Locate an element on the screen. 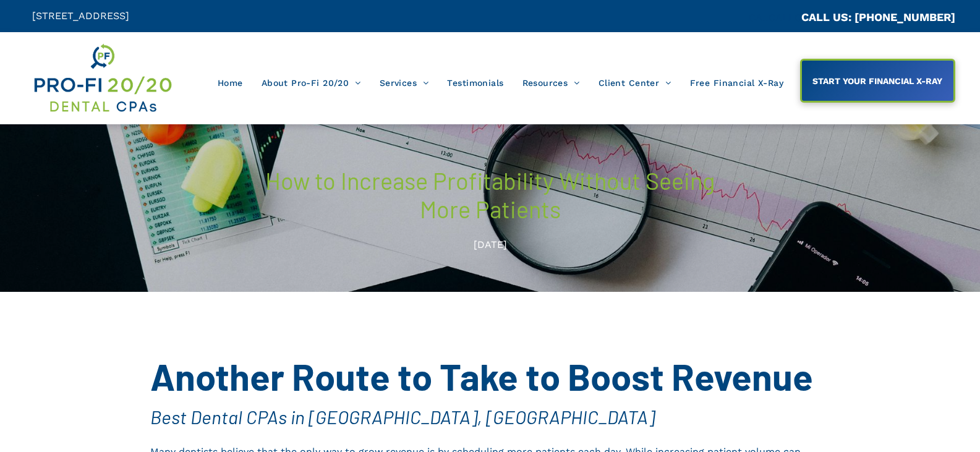 The height and width of the screenshot is (452, 980). a: Testimonials is located at coordinates (475, 83).